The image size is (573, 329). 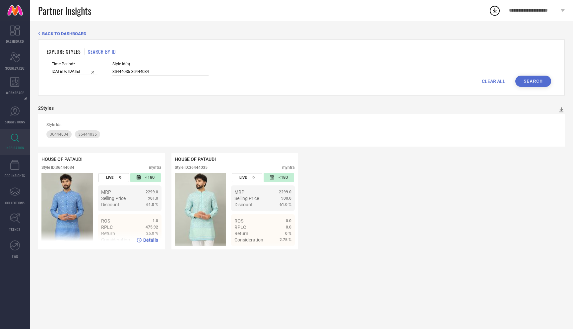 I want to click on div: Back TO Dashboard, so click(x=301, y=33).